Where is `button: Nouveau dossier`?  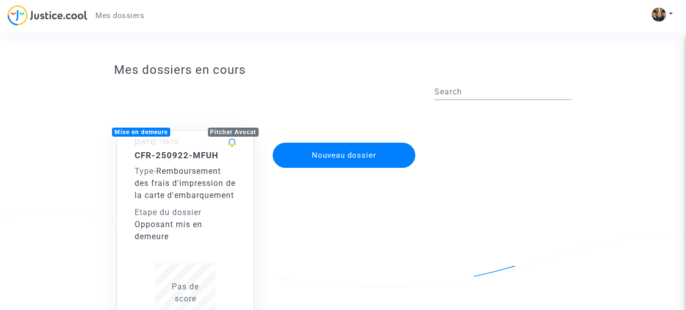
button: Nouveau dossier is located at coordinates (344, 155).